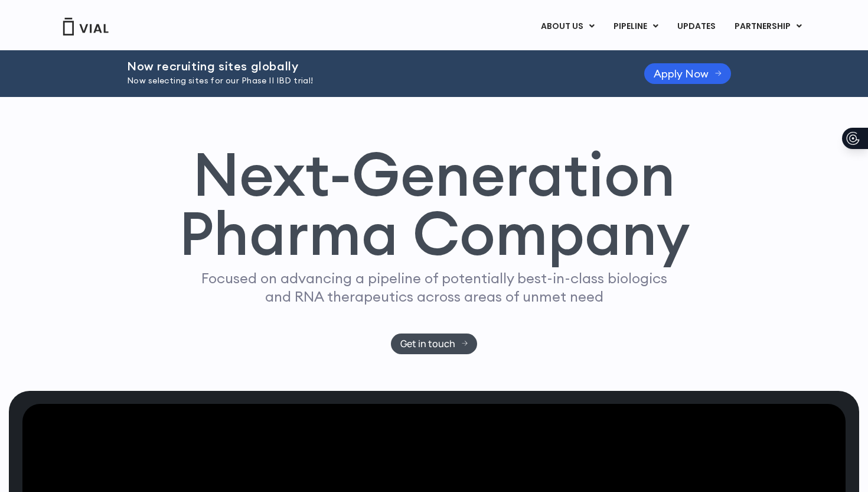  I want to click on a: PARTNERSHIPMenu Toggle, so click(768, 27).